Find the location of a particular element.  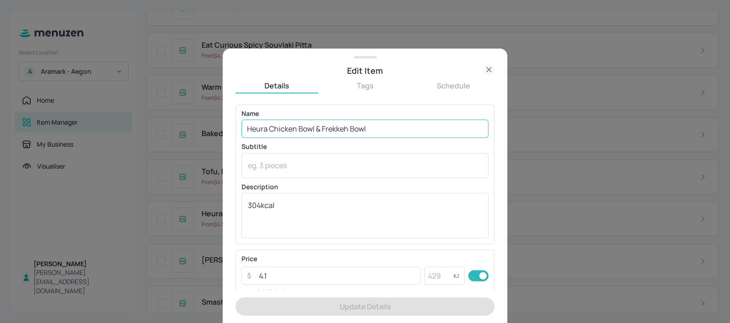

p: Name is located at coordinates (365, 114).